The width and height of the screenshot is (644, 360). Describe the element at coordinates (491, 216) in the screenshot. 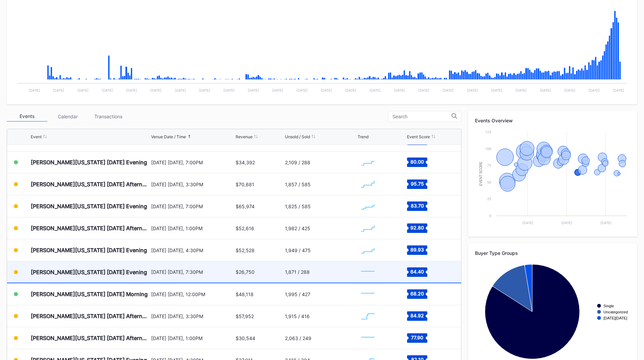

I see `text: 0` at that location.